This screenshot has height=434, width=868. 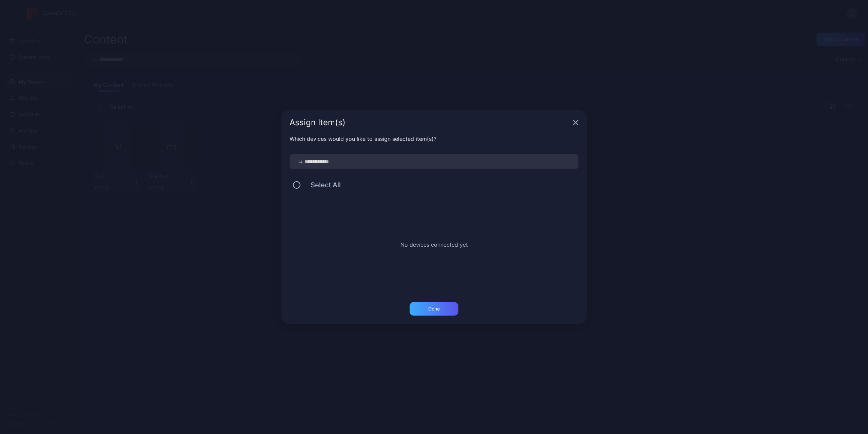 I want to click on div: Assign Item(s), so click(x=430, y=123).